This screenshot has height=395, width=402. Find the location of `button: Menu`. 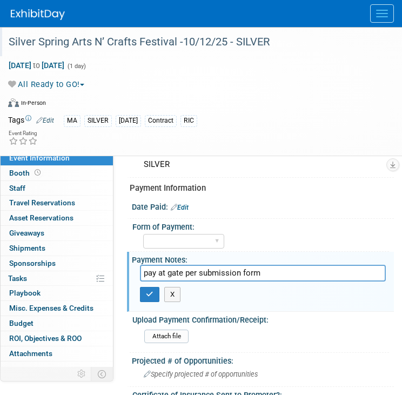

button: Menu is located at coordinates (382, 14).